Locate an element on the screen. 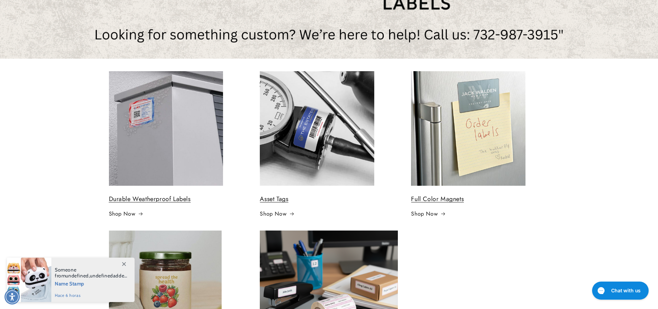  button: Gorgias live chat is located at coordinates (32, 11).